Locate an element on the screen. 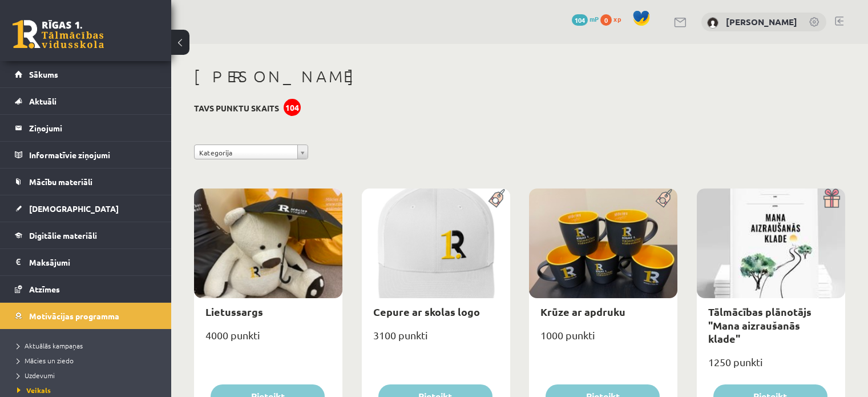 Image resolution: width=868 pixels, height=397 pixels. a: Kategorija is located at coordinates (251, 152).